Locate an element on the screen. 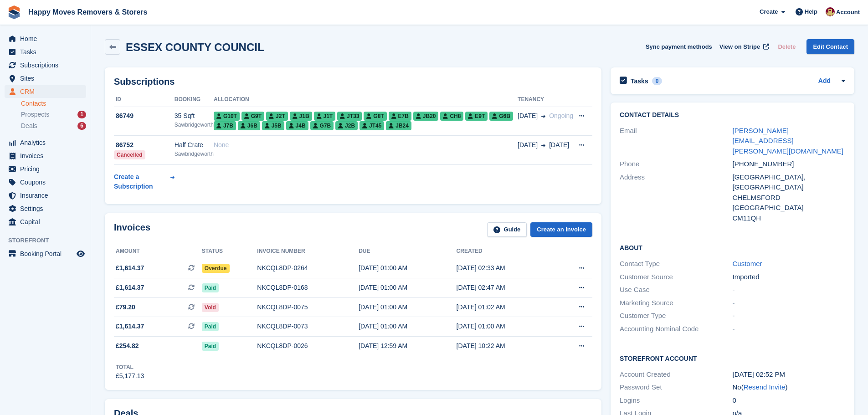  div: NKCQL8DP-0168 is located at coordinates (308, 288).